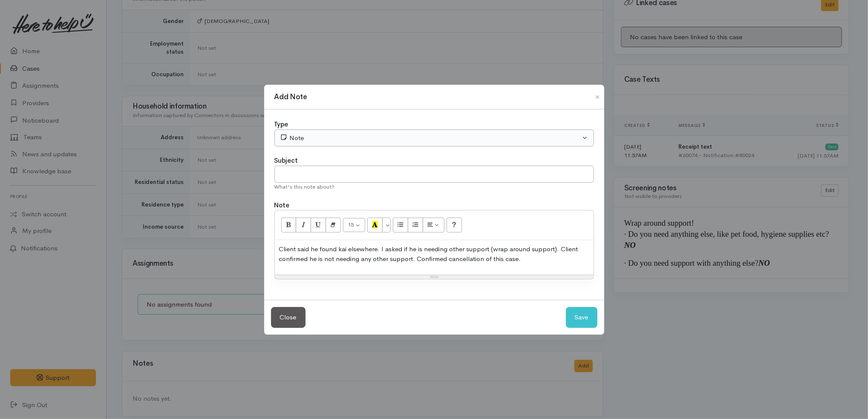 The image size is (868, 419). I want to click on button: Underline (CTRL+U), so click(318, 225).